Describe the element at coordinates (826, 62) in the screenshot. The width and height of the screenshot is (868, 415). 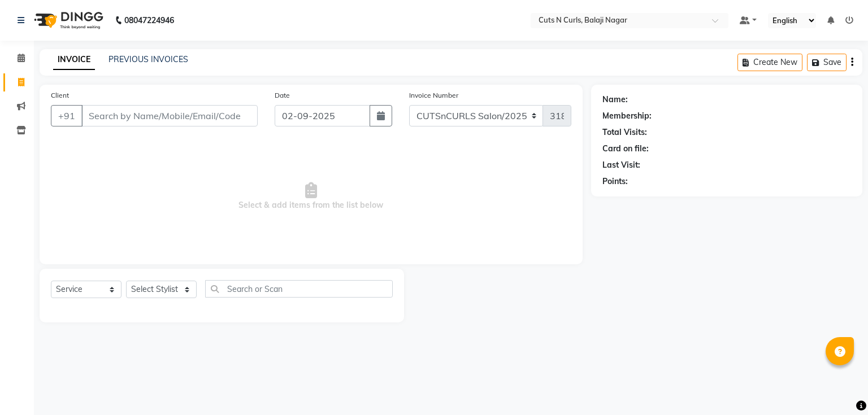
I see `button: Save` at that location.